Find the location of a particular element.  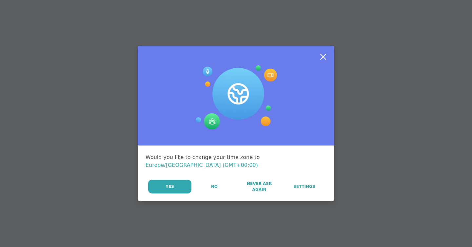

span: No is located at coordinates (215, 186).